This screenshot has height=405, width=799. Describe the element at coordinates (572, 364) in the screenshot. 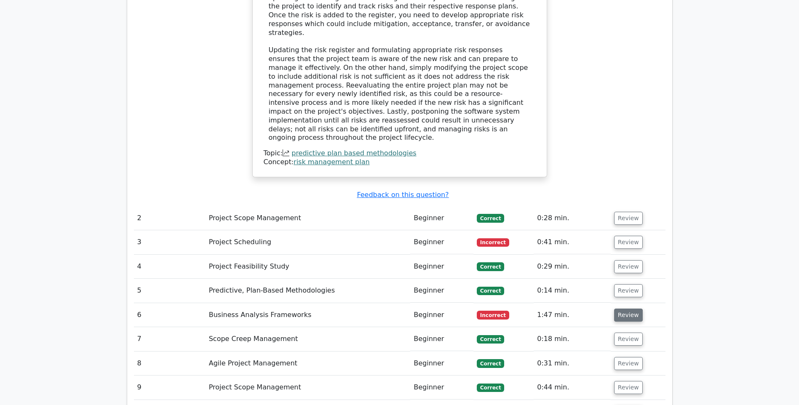

I see `td: 0:31 min.` at that location.